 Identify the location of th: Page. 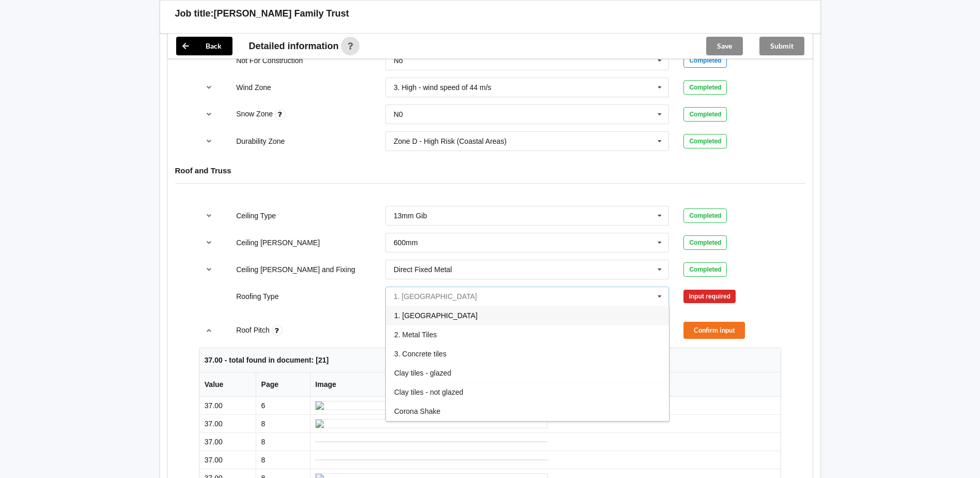
(282, 384).